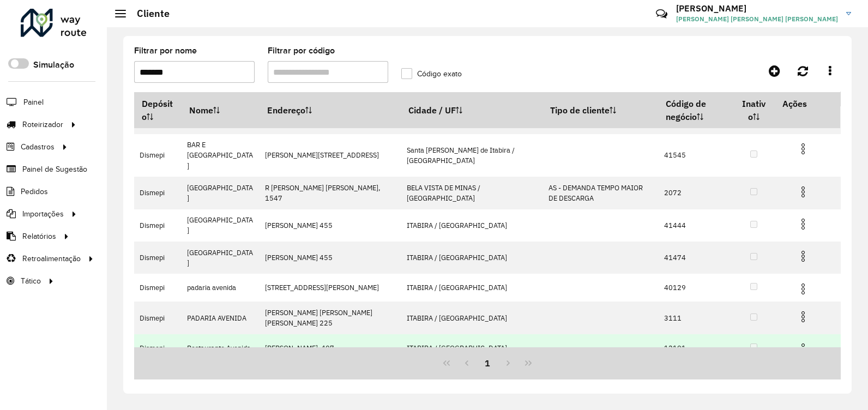 Image resolution: width=868 pixels, height=410 pixels. What do you see at coordinates (301, 51) in the screenshot?
I see `label: Filtrar por código` at bounding box center [301, 51].